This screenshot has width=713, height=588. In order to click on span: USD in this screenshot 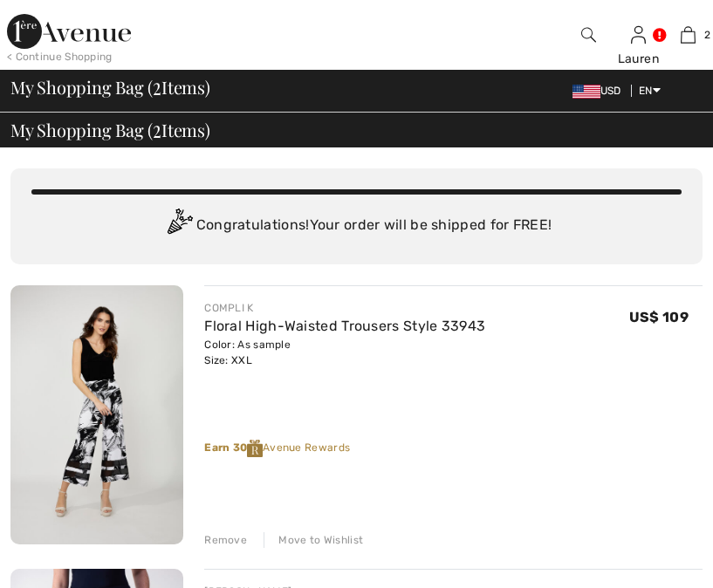, I will do `click(600, 91)`.